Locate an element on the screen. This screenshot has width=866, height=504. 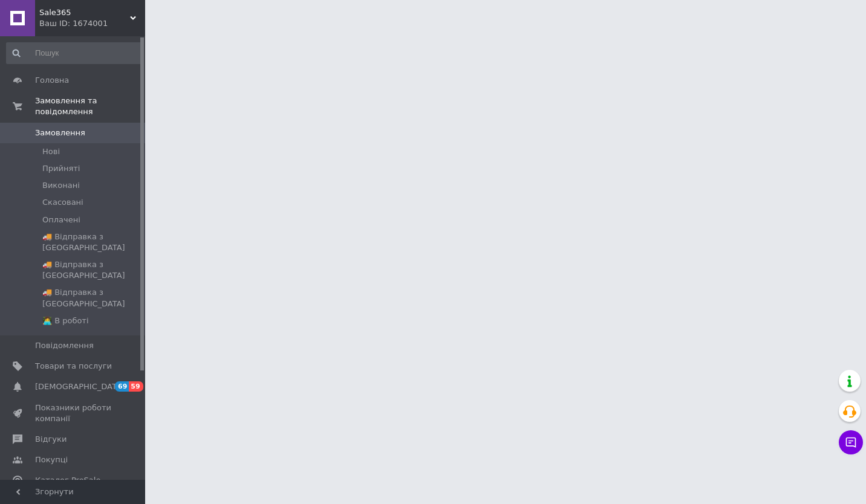
span: Покупці is located at coordinates (51, 460).